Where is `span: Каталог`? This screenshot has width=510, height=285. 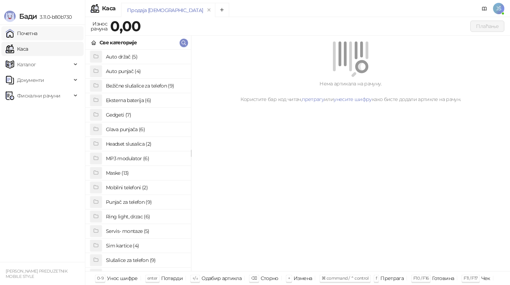
span: Каталог is located at coordinates (27, 64).